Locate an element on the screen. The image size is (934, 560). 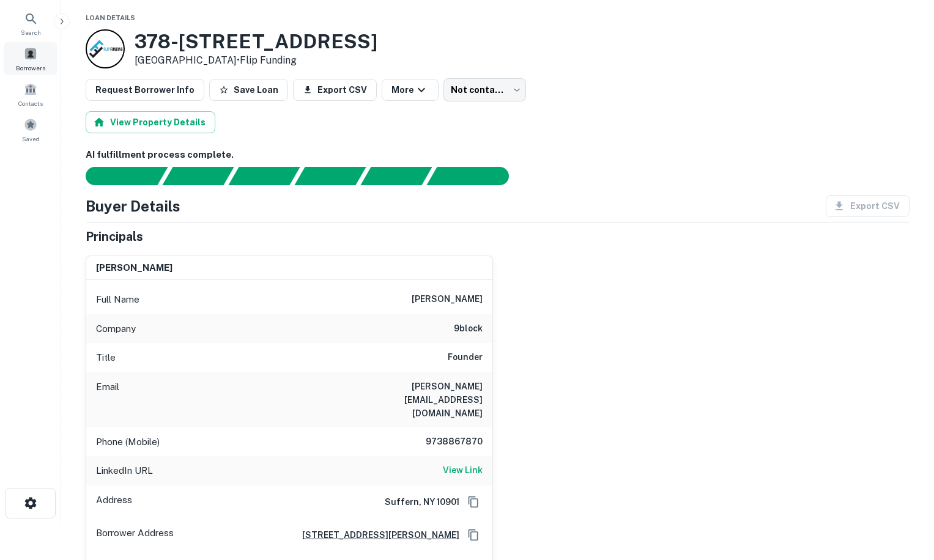
p: Phone (Mobile) is located at coordinates (128, 442).